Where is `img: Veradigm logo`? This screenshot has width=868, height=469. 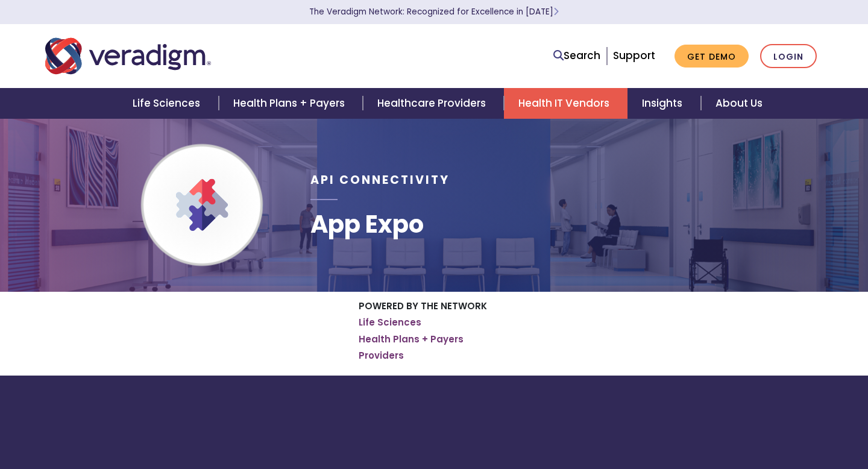 img: Veradigm logo is located at coordinates (128, 56).